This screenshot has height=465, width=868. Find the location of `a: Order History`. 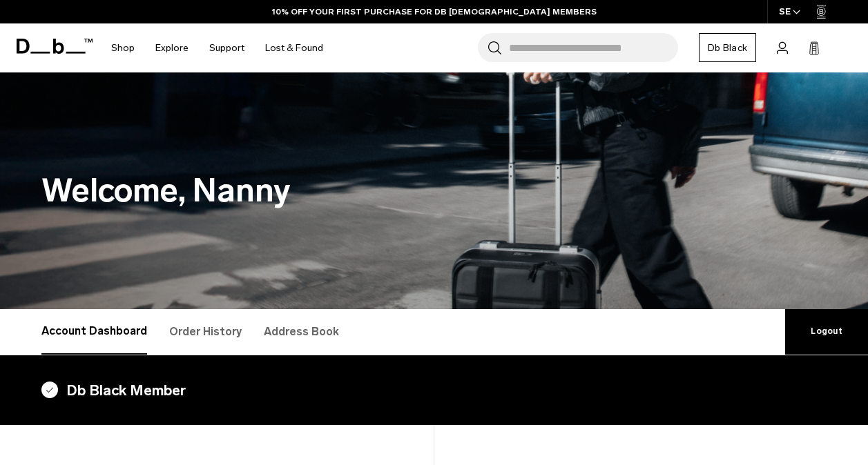

a: Order History is located at coordinates (205, 332).